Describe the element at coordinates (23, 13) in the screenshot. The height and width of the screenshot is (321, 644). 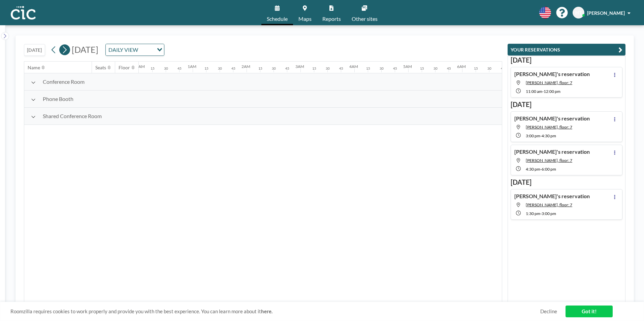
I see `img: organization-logo` at that location.